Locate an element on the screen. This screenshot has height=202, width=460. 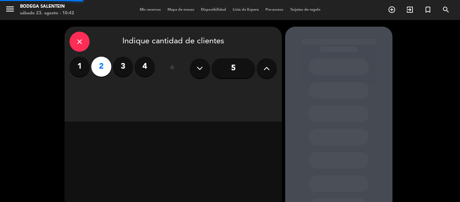
label: 3 is located at coordinates (123, 67).